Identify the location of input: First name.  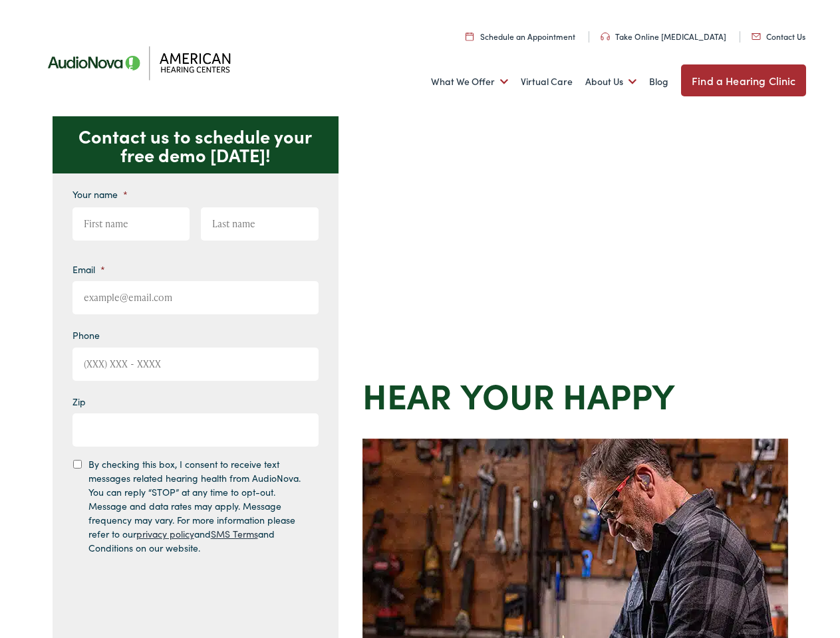
(131, 224).